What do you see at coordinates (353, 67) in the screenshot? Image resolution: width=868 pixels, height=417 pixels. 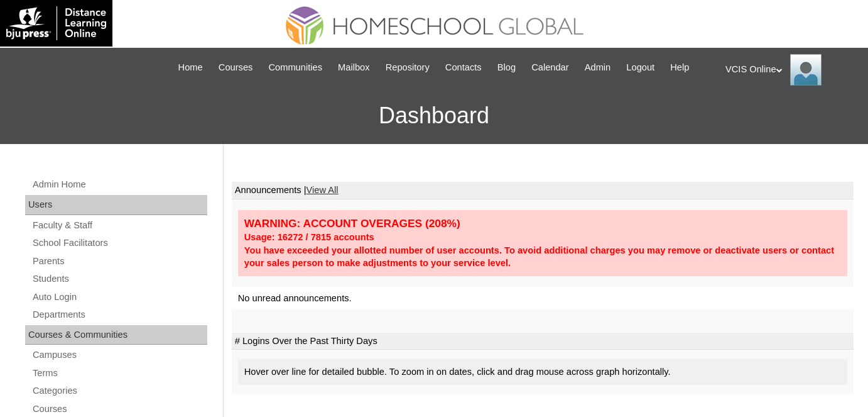 I see `a: Mailbox` at bounding box center [353, 67].